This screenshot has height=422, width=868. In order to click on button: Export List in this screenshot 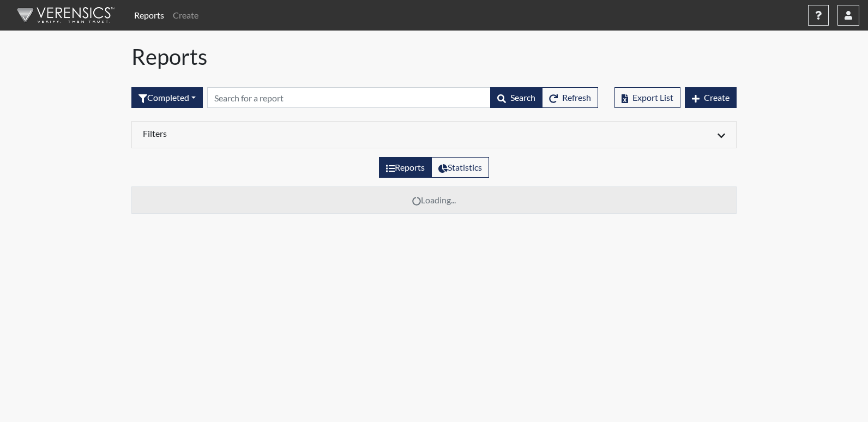, I will do `click(647, 98)`.